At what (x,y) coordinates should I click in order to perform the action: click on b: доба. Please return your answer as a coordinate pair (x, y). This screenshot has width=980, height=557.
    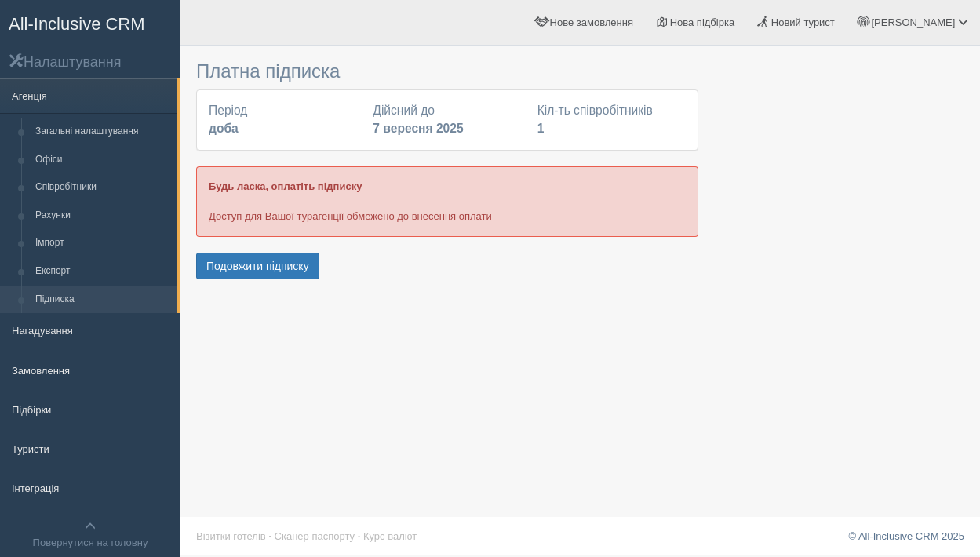
    Looking at the image, I should click on (224, 128).